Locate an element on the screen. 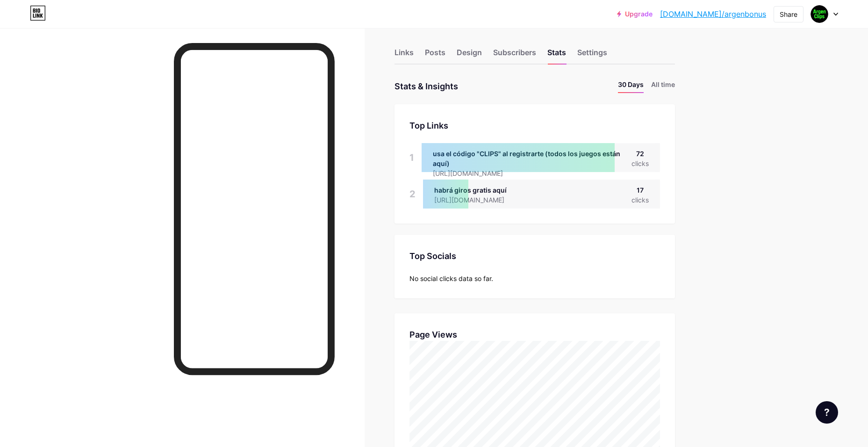 This screenshot has height=447, width=868. li: All time is located at coordinates (663, 86).